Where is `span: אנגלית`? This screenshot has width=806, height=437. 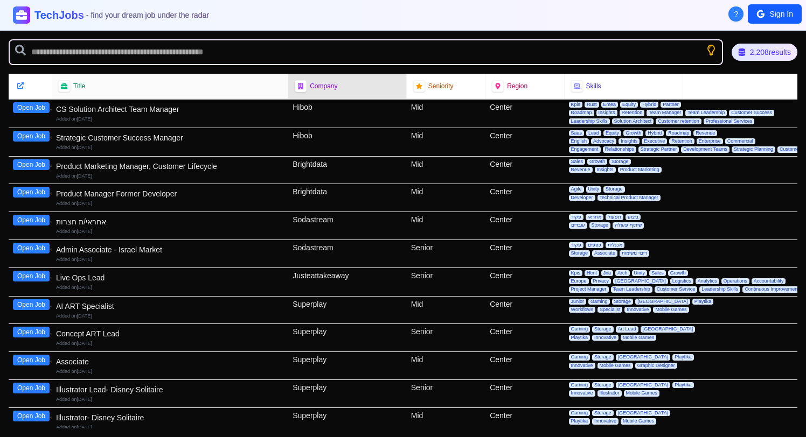
span: אנגלית is located at coordinates (614, 245).